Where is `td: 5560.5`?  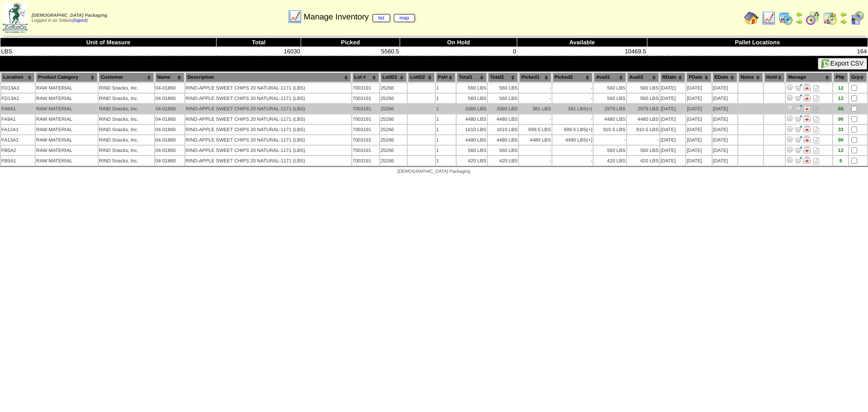 td: 5560.5 is located at coordinates (351, 52).